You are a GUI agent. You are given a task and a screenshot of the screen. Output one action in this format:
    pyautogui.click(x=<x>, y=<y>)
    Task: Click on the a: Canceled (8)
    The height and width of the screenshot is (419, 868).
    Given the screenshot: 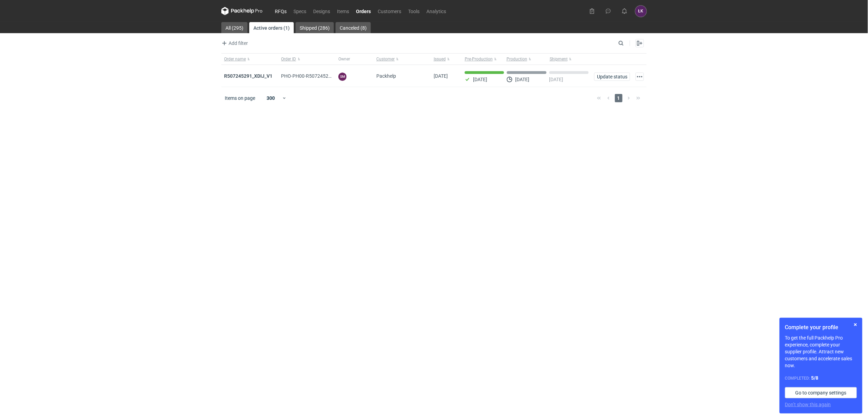 What is the action you would take?
    pyautogui.click(x=353, y=27)
    